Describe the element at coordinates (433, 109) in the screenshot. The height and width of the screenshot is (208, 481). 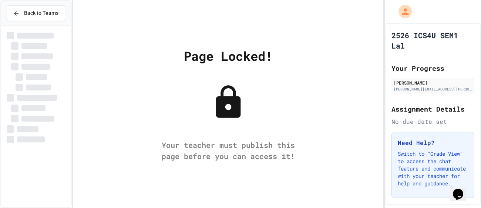
I see `h2: Assignment Details` at that location.